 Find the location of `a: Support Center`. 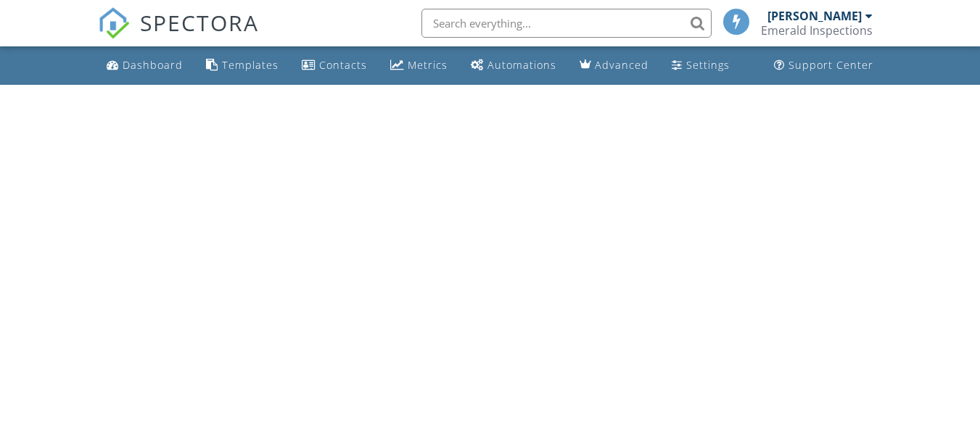

a: Support Center is located at coordinates (823, 66).